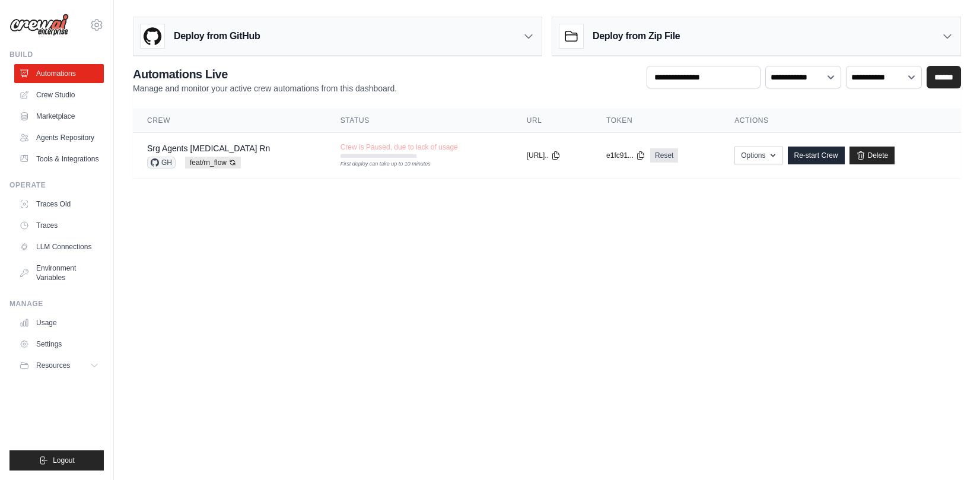 This screenshot has width=980, height=480. What do you see at coordinates (265, 74) in the screenshot?
I see `h2: Automations Live` at bounding box center [265, 74].